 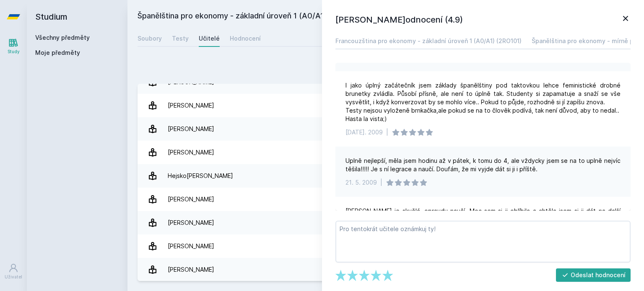 I want to click on div: Study, so click(x=14, y=52).